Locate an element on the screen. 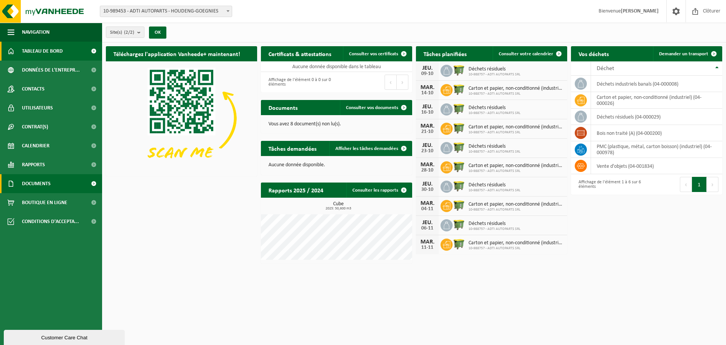 This screenshot has height=345, width=726. h2: Documents is located at coordinates (283, 107).